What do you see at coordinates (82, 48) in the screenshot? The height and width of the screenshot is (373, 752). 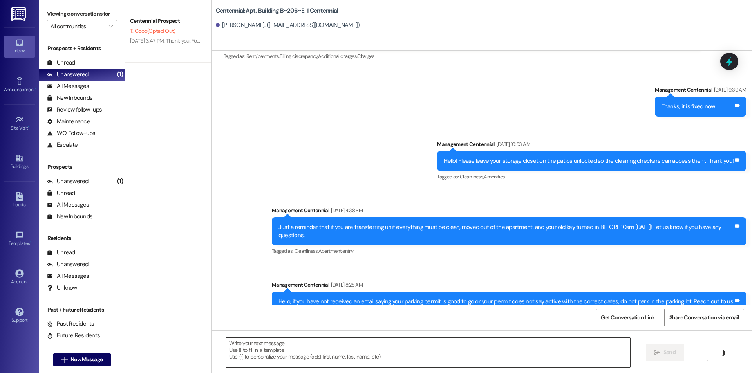 I see `div: Prospects + Residents` at bounding box center [82, 48].